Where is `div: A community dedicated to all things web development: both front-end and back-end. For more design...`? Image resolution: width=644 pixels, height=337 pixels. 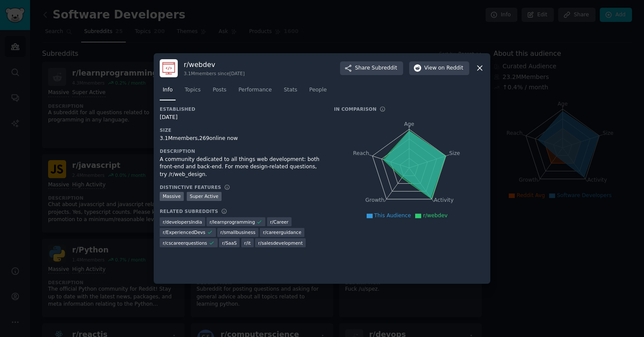 div: A community dedicated to all things web development: both front-end and back-end. For more design... is located at coordinates (241, 167).